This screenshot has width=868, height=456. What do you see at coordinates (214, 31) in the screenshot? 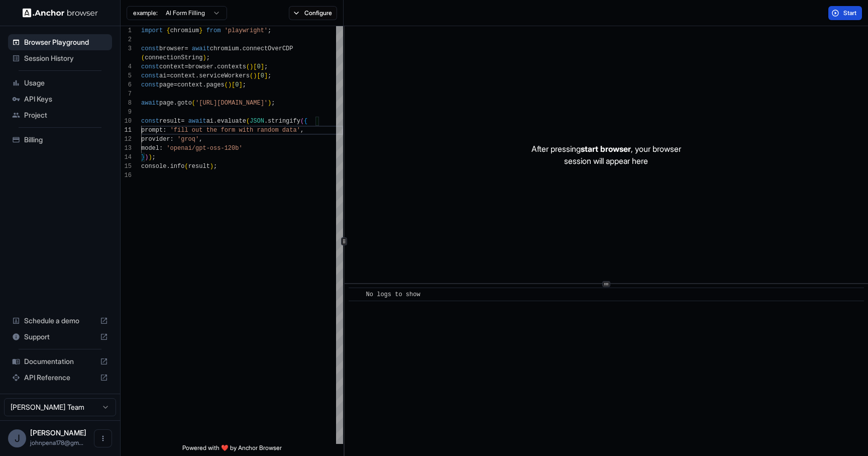
I see `span: from` at bounding box center [214, 31].